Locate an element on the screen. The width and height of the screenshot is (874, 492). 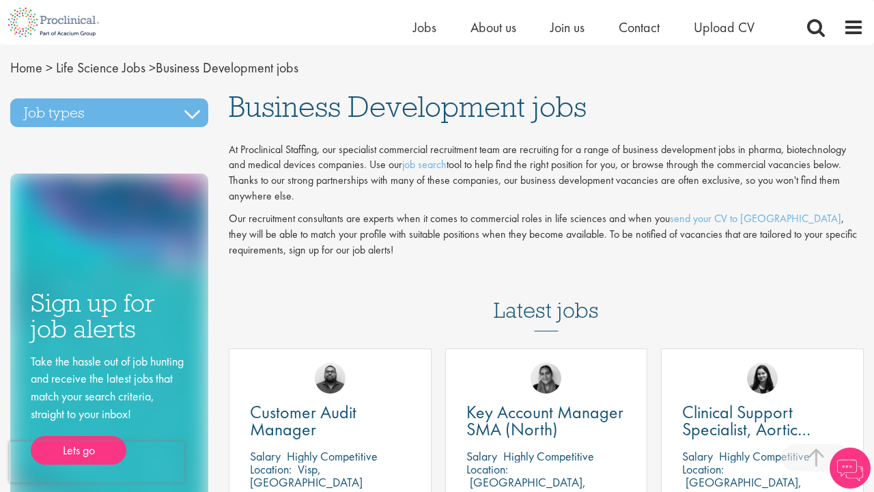
a: Join us is located at coordinates (568, 27).